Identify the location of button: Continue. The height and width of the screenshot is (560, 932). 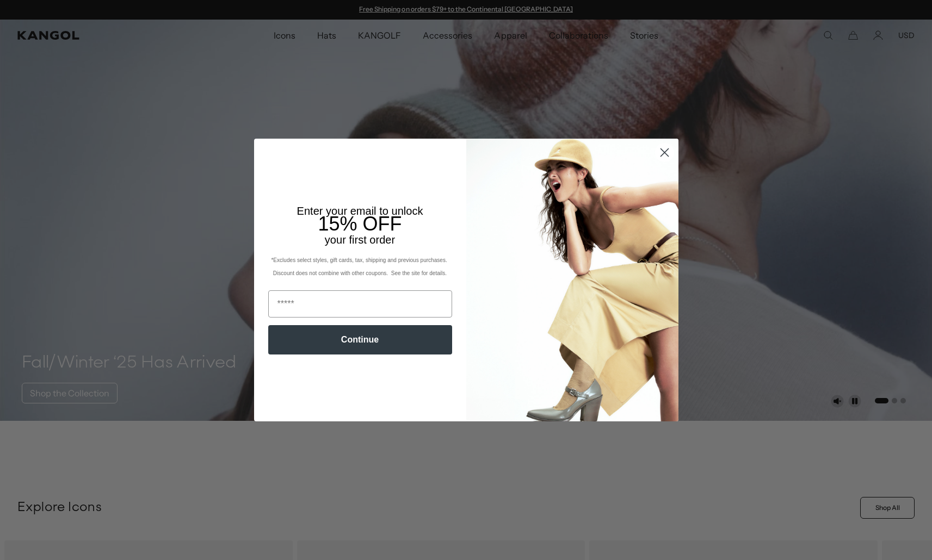
(360, 340).